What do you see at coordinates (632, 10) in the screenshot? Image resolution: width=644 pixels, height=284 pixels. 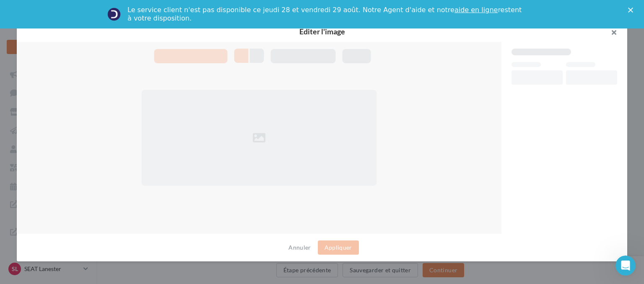 I see `div: Fermer` at bounding box center [632, 10].